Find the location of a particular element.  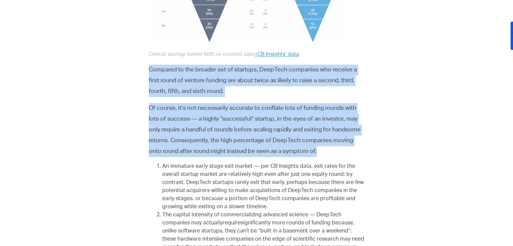

span: Overall startup funnel (left) re-created using is located at coordinates (224, 55).